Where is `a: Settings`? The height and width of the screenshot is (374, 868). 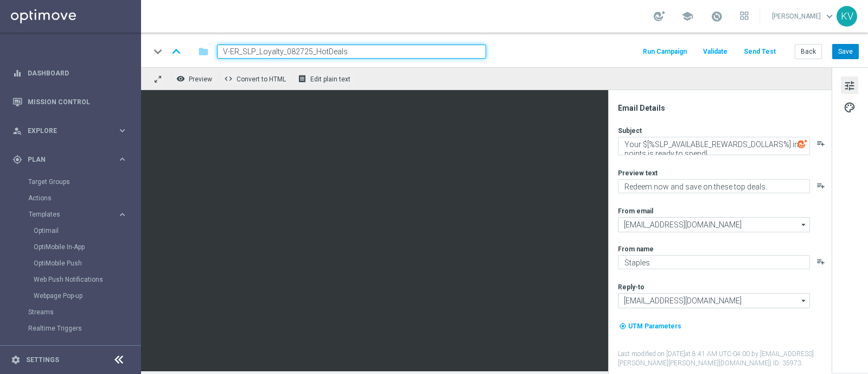 a: Settings is located at coordinates (42, 360).